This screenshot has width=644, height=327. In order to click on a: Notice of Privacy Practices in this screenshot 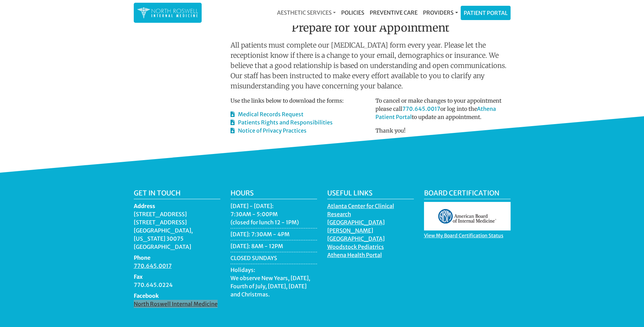, I will do `click(268, 130)`.